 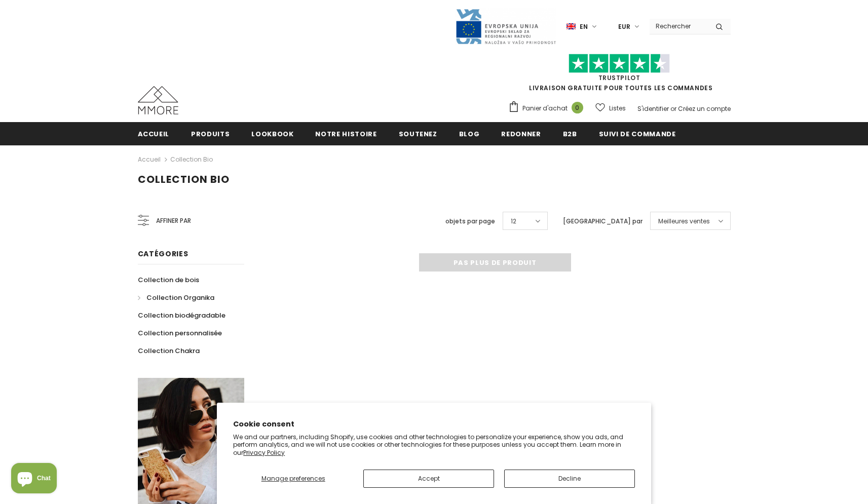 What do you see at coordinates (619, 63) in the screenshot?
I see `img: Faites confiance aux étoiles pilotes` at bounding box center [619, 63].